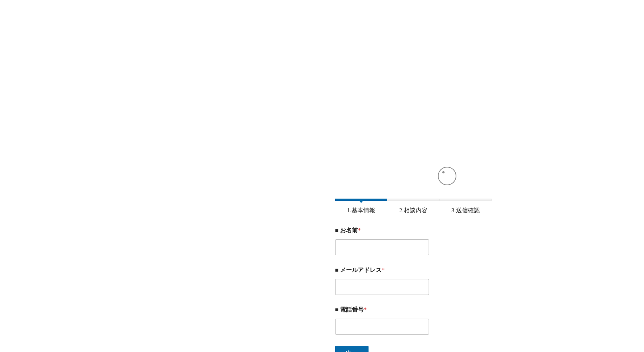 The height and width of the screenshot is (352, 644). What do you see at coordinates (465, 199) in the screenshot?
I see `span: 3` at bounding box center [465, 199].